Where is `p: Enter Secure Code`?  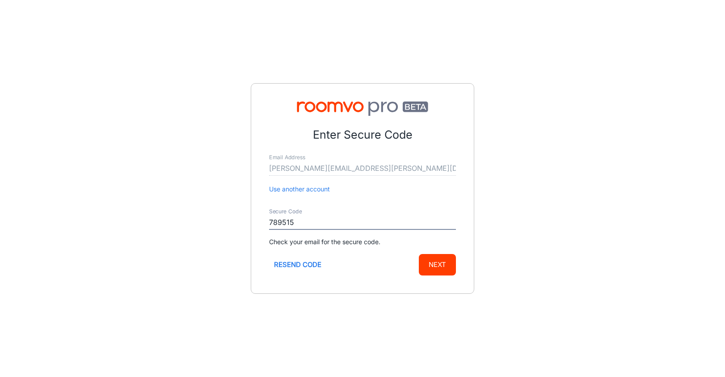
p: Enter Secure Code is located at coordinates (362, 135).